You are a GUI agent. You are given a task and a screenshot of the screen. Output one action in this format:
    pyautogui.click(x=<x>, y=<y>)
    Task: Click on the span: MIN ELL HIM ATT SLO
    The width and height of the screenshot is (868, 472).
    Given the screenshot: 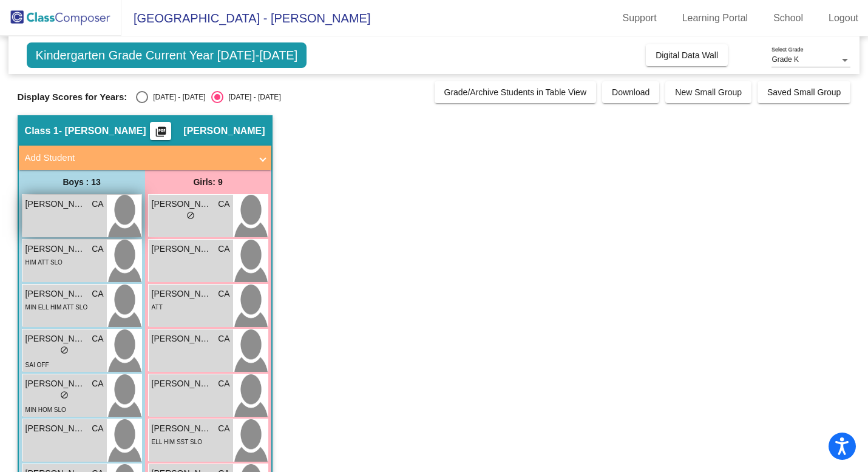 What is the action you would take?
    pyautogui.click(x=57, y=307)
    